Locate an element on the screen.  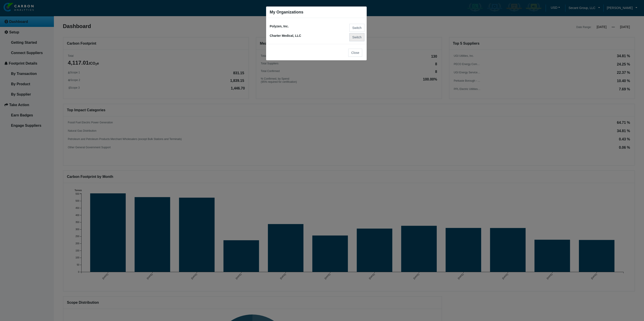
button: Close is located at coordinates (355, 53).